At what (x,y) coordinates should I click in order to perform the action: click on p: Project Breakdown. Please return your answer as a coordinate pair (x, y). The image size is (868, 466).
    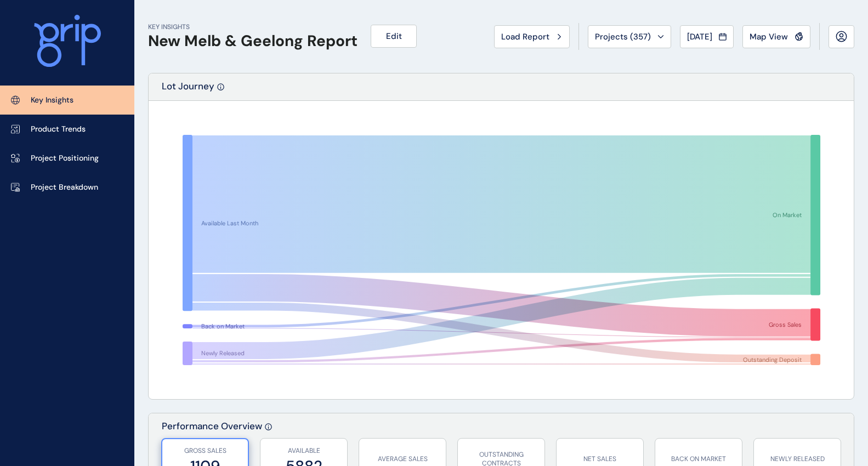
    Looking at the image, I should click on (64, 188).